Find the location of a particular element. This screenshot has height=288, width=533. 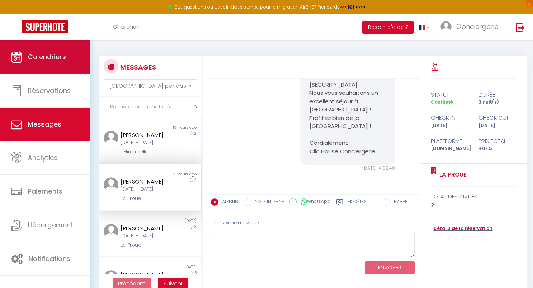

div: 21 hours ago is located at coordinates (175, 174).